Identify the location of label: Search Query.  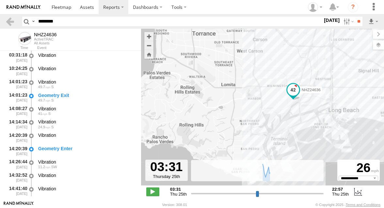
(33, 21).